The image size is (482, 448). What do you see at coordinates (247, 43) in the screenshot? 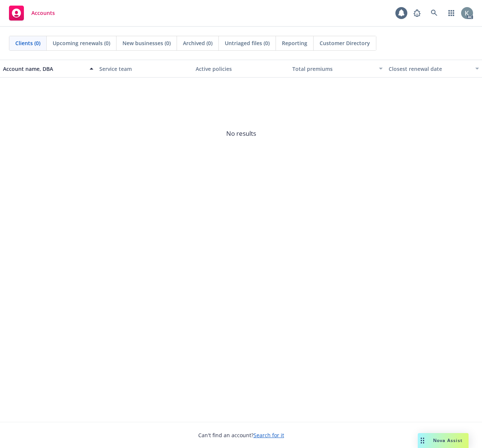
I see `span: Untriaged files (0)` at bounding box center [247, 43].